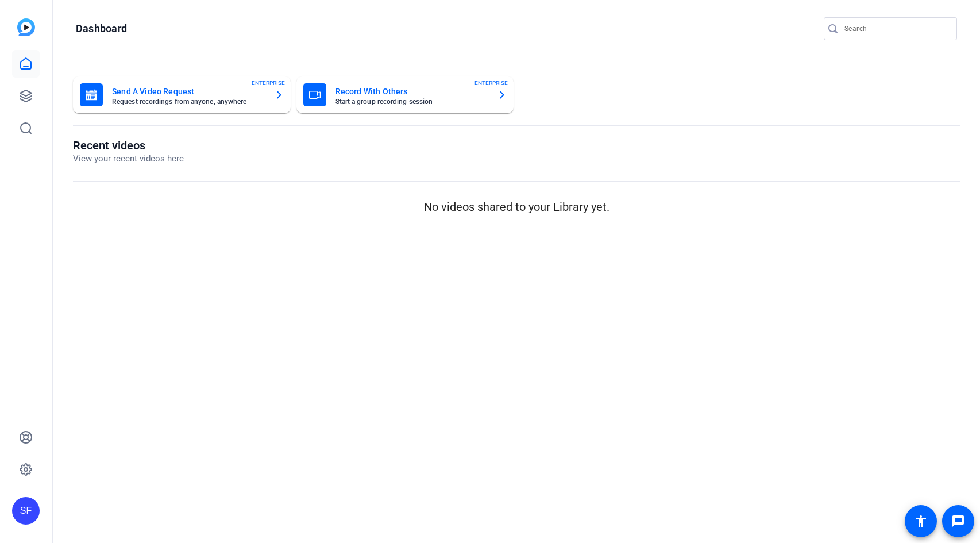 The height and width of the screenshot is (543, 980). What do you see at coordinates (405, 95) in the screenshot?
I see `button: Record With OthersStart a group recording sessionENTERPRISE` at bounding box center [405, 95].